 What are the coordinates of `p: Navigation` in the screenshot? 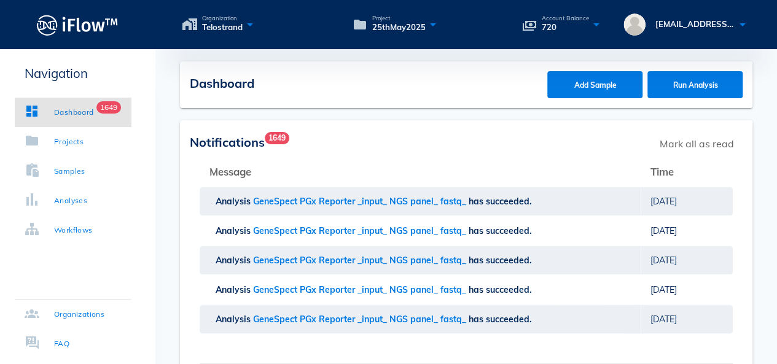 It's located at (73, 73).